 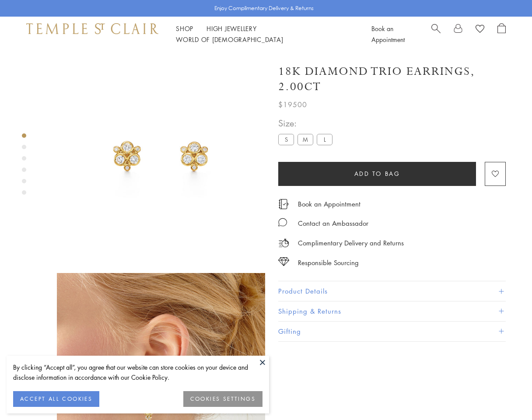 What do you see at coordinates (351, 243) in the screenshot?
I see `p: Complimentary Delivery and Returns` at bounding box center [351, 243].